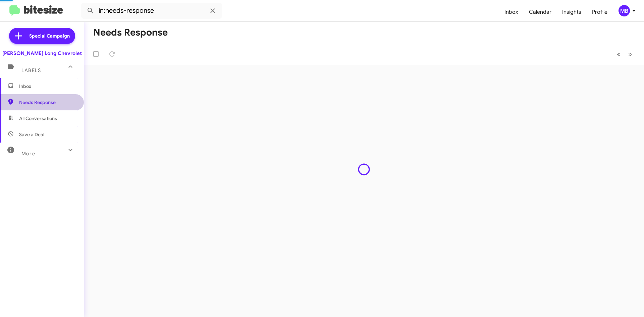  I want to click on a: Profile, so click(600, 12).